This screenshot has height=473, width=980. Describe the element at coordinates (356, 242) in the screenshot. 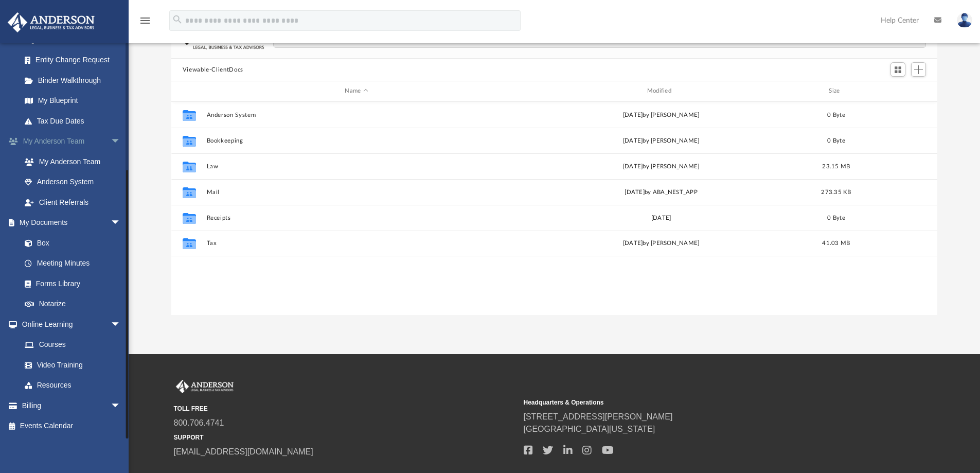

I see `button: Tax` at that location.